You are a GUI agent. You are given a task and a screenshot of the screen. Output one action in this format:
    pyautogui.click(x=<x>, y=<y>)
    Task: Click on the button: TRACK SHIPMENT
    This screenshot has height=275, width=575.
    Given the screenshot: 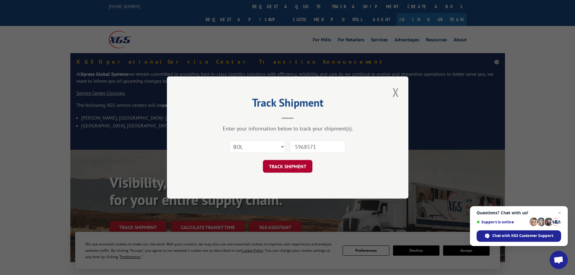 What is the action you would take?
    pyautogui.click(x=287, y=166)
    